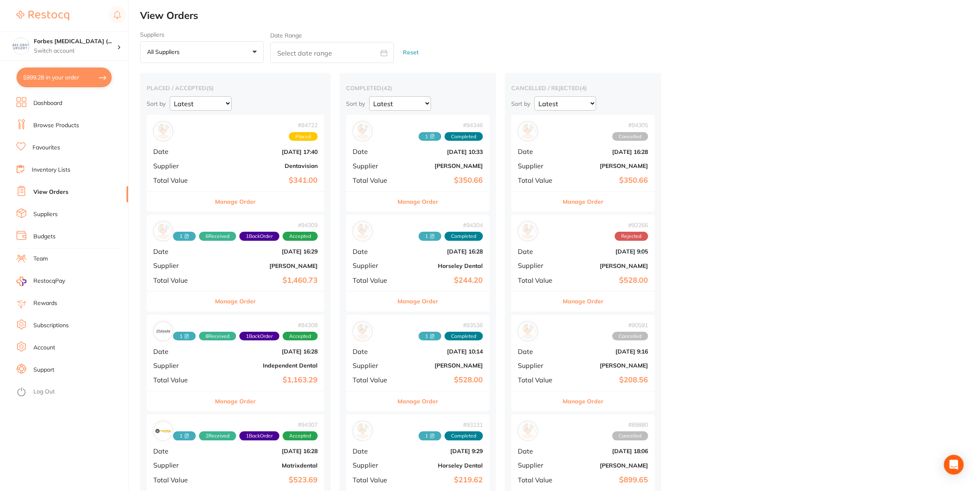  I want to click on b: Dentavision, so click(265, 166).